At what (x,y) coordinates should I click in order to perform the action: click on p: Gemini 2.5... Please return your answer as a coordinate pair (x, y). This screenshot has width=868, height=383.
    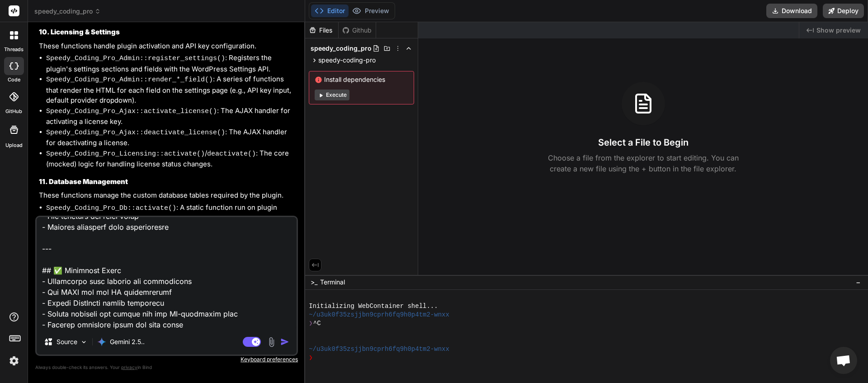
    Looking at the image, I should click on (127, 342).